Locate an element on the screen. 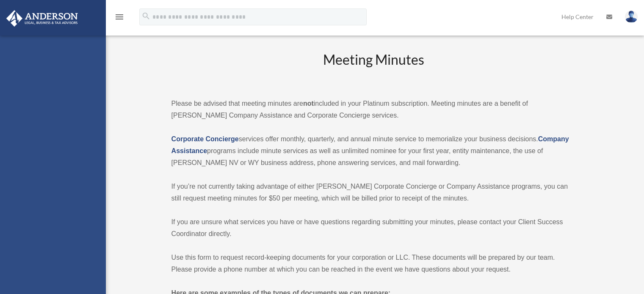 The image size is (644, 294). a: Corporate Concierge is located at coordinates (205, 139).